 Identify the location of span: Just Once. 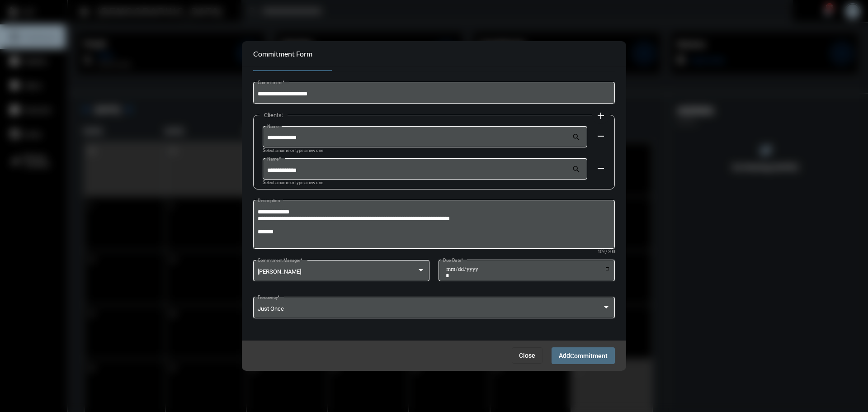
(271, 308).